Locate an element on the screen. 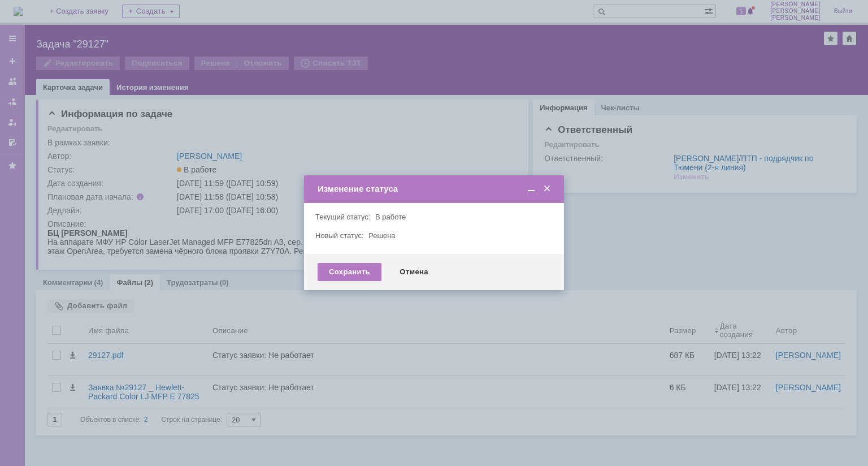 This screenshot has height=466, width=868. span: В работе is located at coordinates (390, 217).